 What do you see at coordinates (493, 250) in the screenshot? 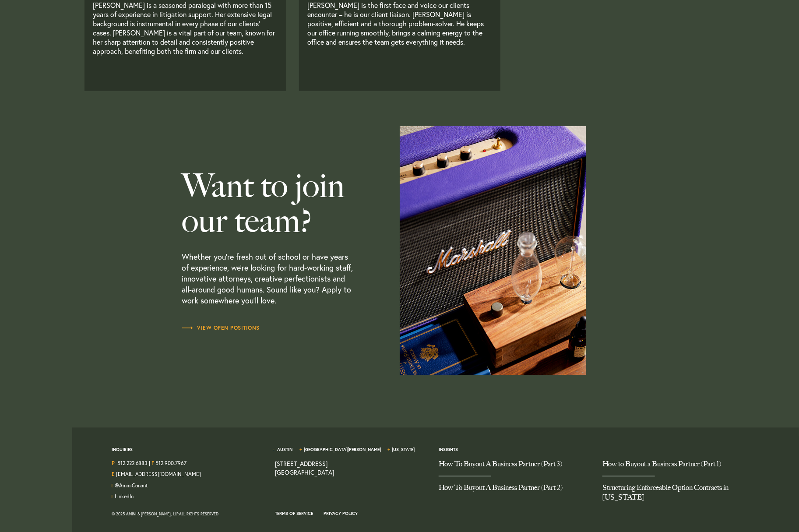
I see `img: interstitial-team.jpg` at bounding box center [493, 250].